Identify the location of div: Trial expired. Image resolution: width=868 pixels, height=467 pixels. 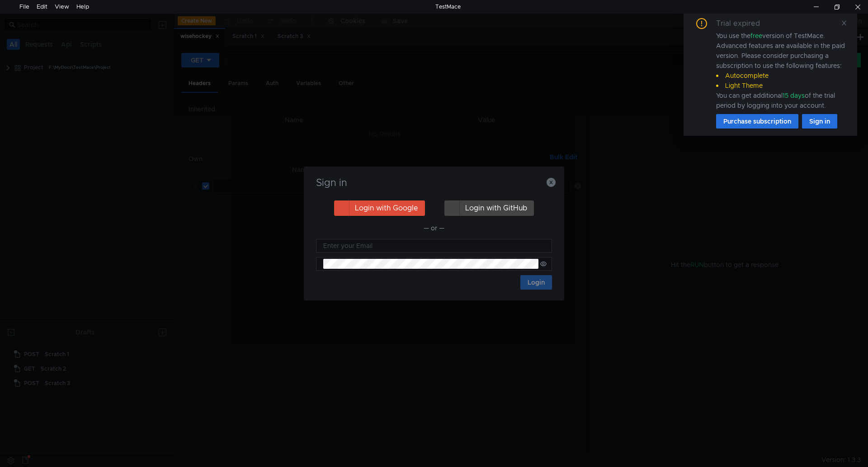
(743, 24).